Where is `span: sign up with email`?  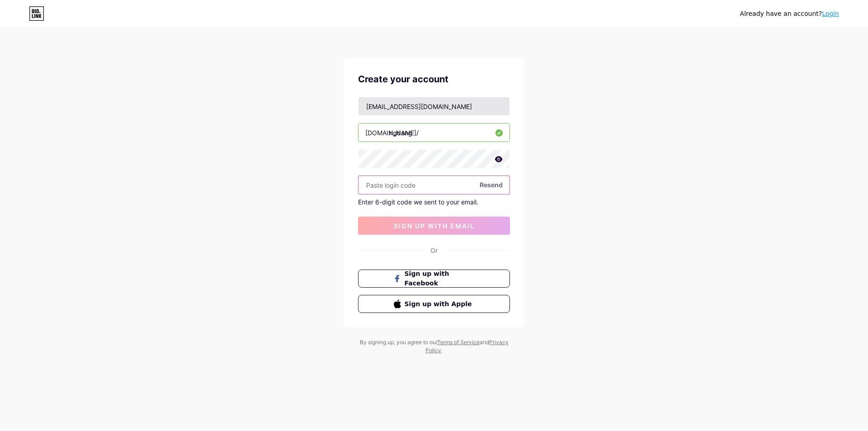
span: sign up with email is located at coordinates (434, 225).